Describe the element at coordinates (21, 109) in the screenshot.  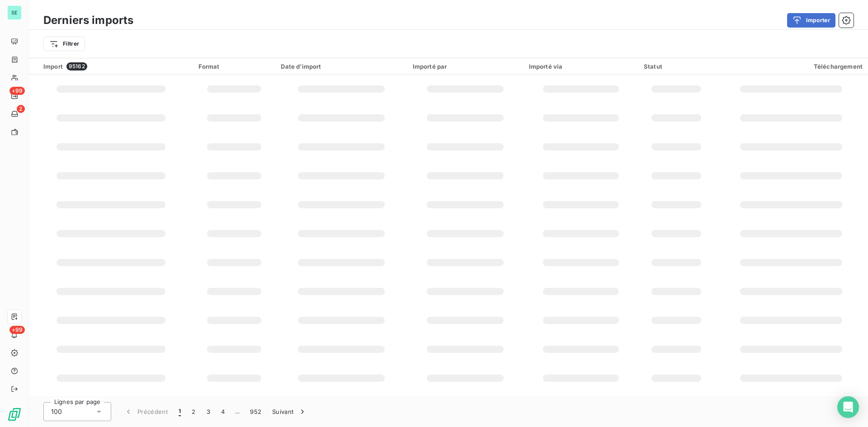
I see `span: 2` at that location.